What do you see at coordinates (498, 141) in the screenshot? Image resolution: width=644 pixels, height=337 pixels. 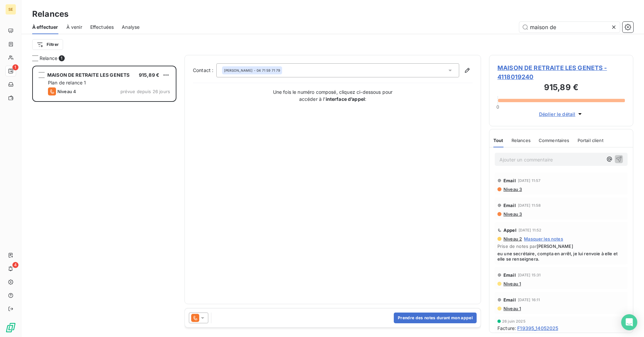 I see `span: Tout` at bounding box center [498, 141].